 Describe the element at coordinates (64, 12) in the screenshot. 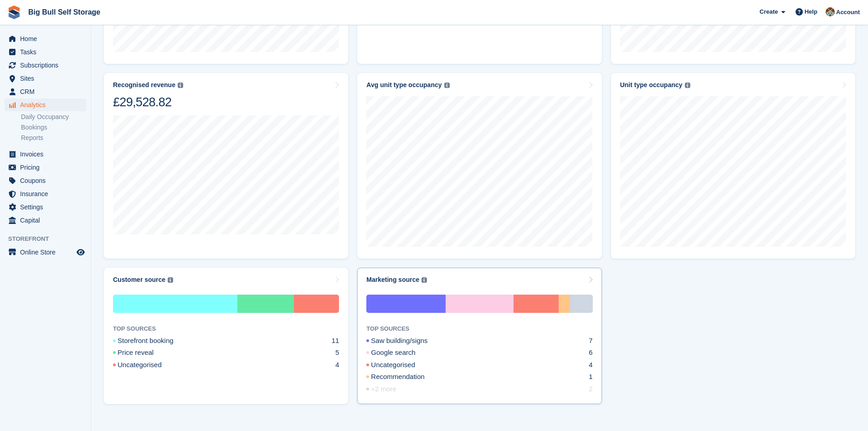

I see `a: Big Bull Self Storage` at that location.